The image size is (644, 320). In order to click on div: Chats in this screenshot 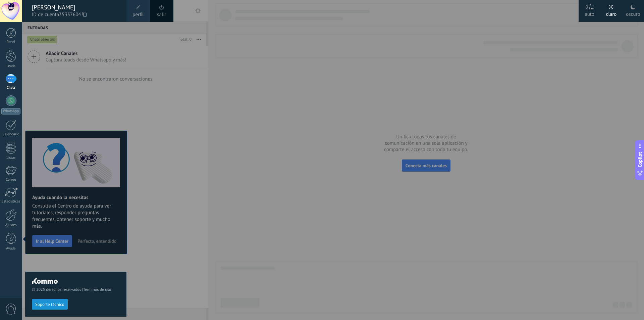, I will do `click(11, 88)`.